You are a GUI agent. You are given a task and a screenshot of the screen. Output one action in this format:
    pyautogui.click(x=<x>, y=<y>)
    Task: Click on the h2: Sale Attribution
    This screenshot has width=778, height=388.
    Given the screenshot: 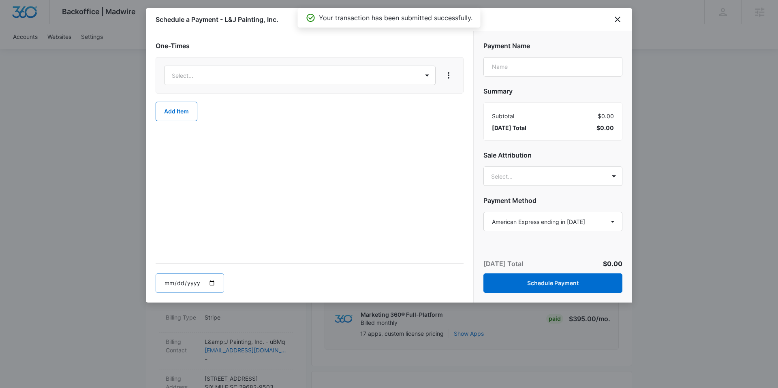 What is the action you would take?
    pyautogui.click(x=553, y=155)
    